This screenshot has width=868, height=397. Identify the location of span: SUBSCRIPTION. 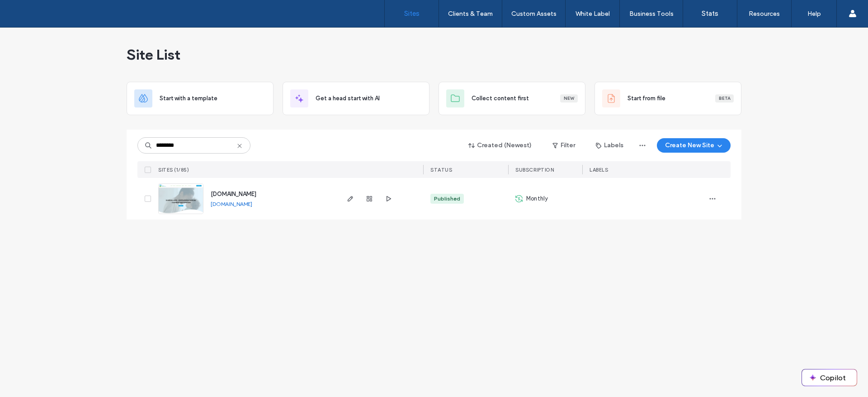
(534, 170).